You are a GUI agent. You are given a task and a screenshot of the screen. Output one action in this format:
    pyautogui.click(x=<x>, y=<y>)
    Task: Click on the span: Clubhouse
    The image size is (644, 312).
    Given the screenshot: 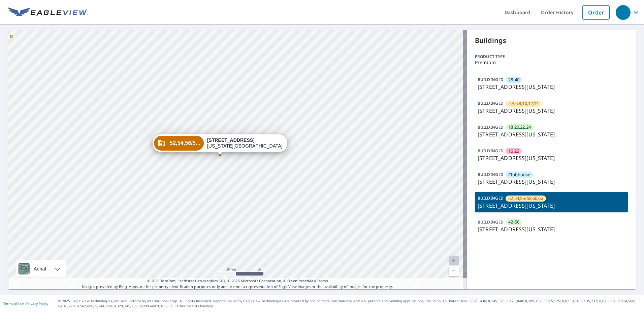 What is the action you would take?
    pyautogui.click(x=519, y=174)
    